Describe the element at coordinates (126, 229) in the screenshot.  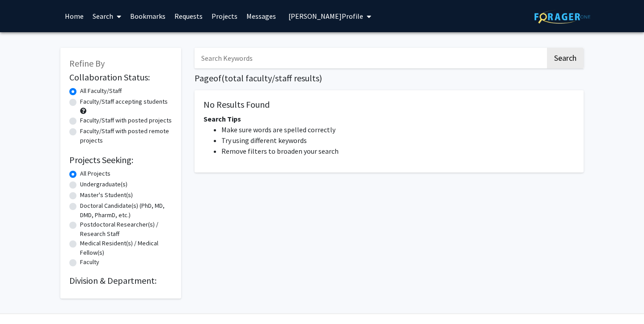
I see `label: Postdoctoral Researcher(s) / Research Staff` at that location.